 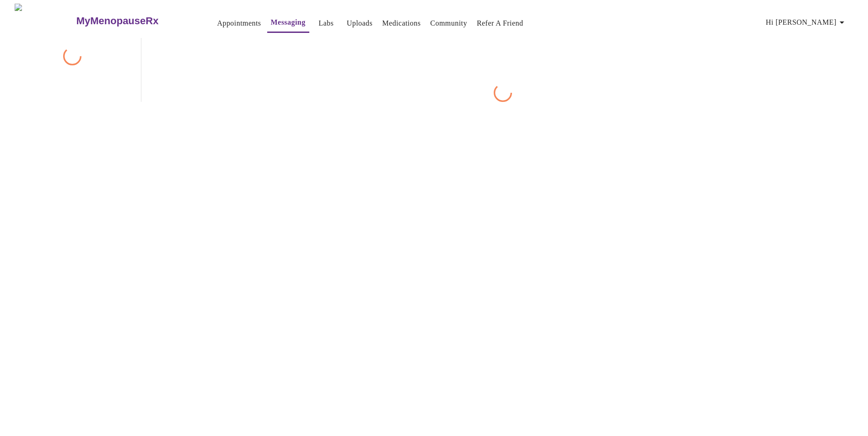 What do you see at coordinates (448, 23) in the screenshot?
I see `a: Community` at bounding box center [448, 23].